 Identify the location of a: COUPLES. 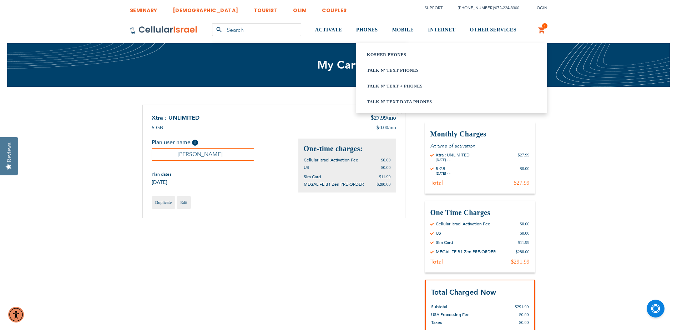
(334, 8).